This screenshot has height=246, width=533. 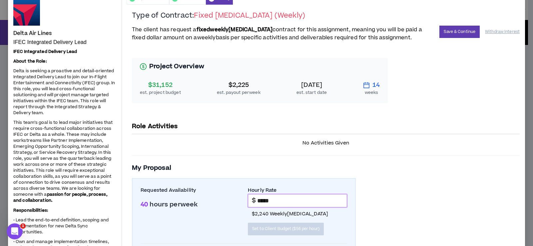 I want to click on span: calendar, so click(x=367, y=85).